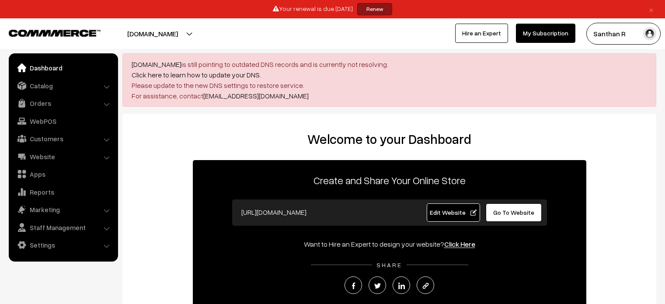 The height and width of the screenshot is (304, 665). What do you see at coordinates (390, 244) in the screenshot?
I see `div: Want to Hire an Expert to design your website?` at bounding box center [390, 244].